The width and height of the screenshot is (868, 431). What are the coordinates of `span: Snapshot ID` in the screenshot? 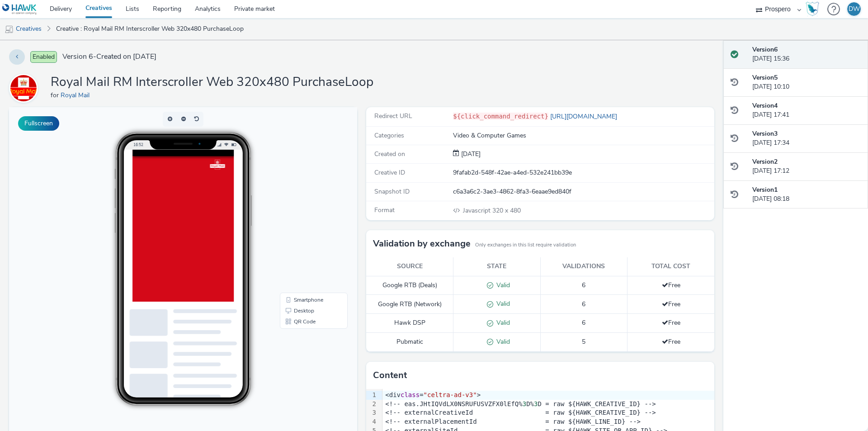 It's located at (392, 191).